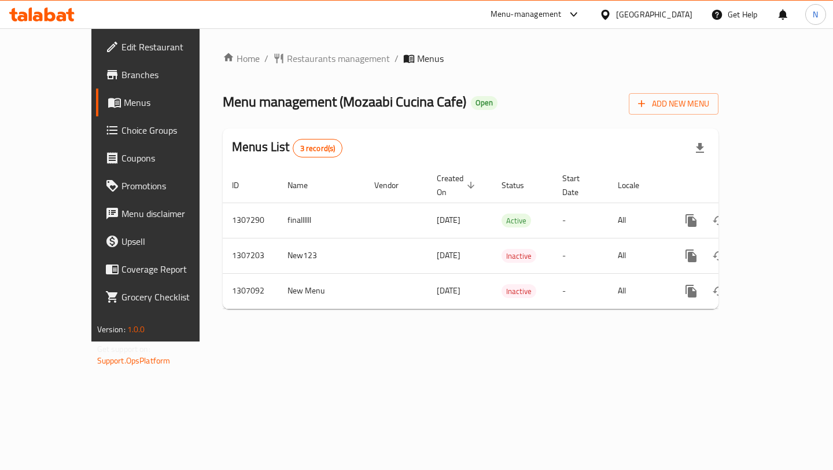 The image size is (833, 470). I want to click on td: New123, so click(321, 255).